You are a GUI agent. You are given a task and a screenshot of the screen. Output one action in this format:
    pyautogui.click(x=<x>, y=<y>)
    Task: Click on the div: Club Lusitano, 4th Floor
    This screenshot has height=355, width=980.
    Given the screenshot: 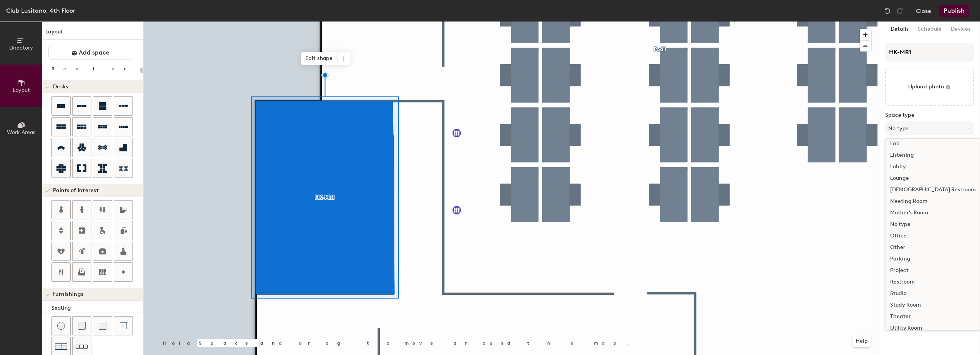 What is the action you would take?
    pyautogui.click(x=40, y=10)
    